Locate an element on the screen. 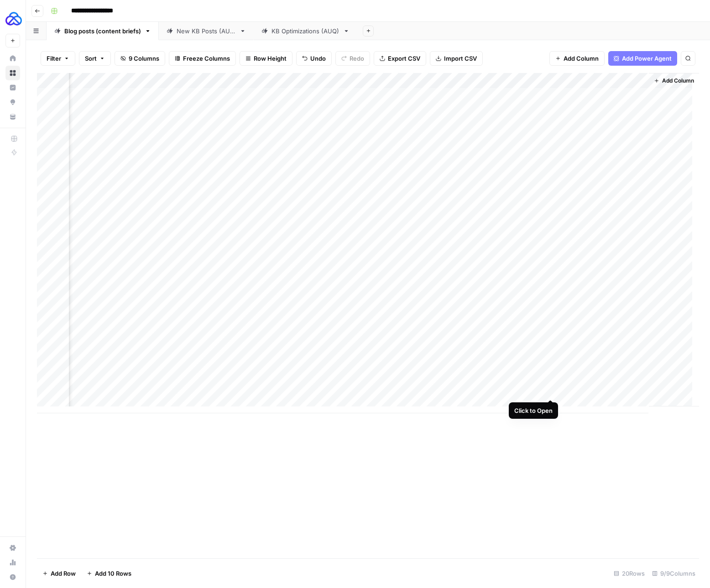 This screenshot has width=710, height=588. button: Row Height is located at coordinates (266, 58).